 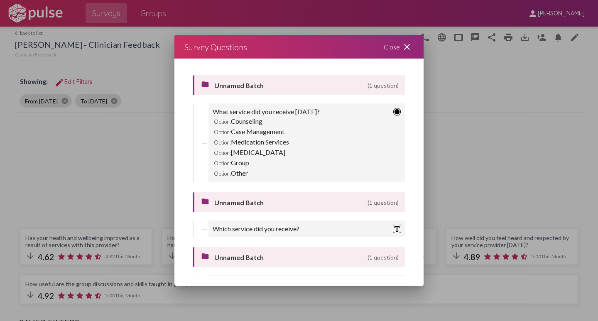 I want to click on div: Case Management, so click(x=307, y=131).